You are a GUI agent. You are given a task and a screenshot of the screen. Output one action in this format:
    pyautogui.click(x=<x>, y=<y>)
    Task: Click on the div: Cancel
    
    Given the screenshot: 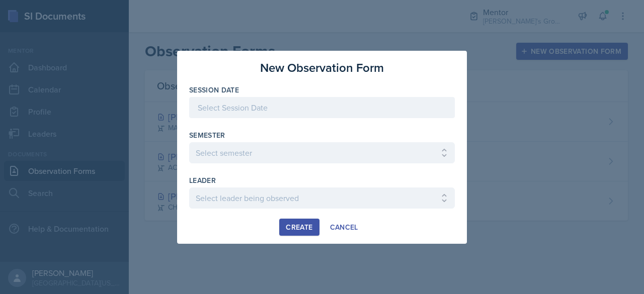 What is the action you would take?
    pyautogui.click(x=344, y=227)
    